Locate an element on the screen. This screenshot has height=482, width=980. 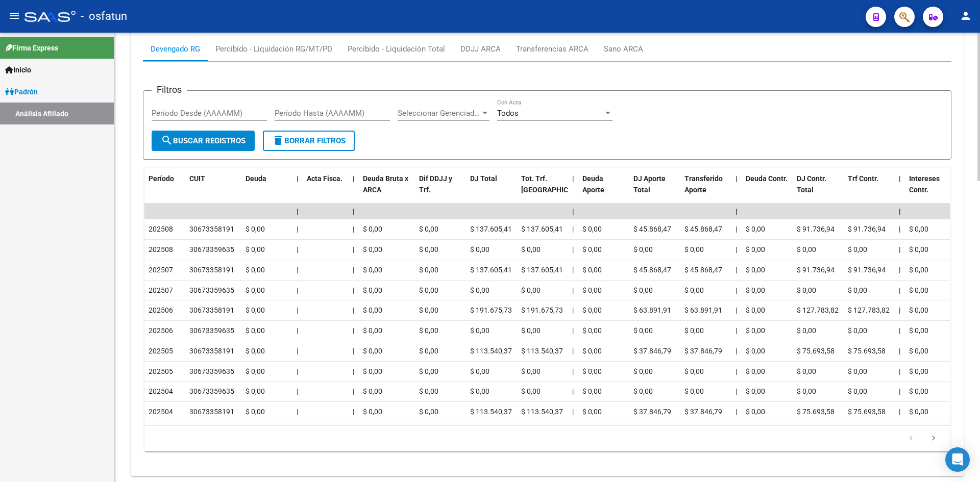
mat-icon: person is located at coordinates (966, 16).